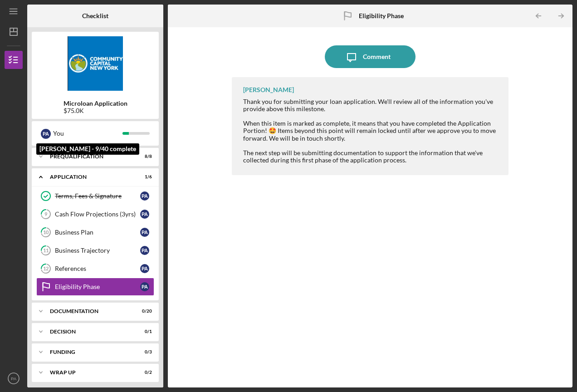 The height and width of the screenshot is (392, 577). What do you see at coordinates (97, 250) in the screenshot?
I see `div: Business Trajectory` at bounding box center [97, 250].